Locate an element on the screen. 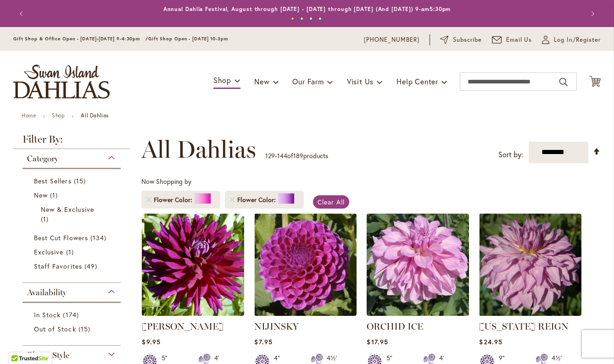 Image resolution: width=614 pixels, height=364 pixels. span: Exclusive is located at coordinates (49, 252).